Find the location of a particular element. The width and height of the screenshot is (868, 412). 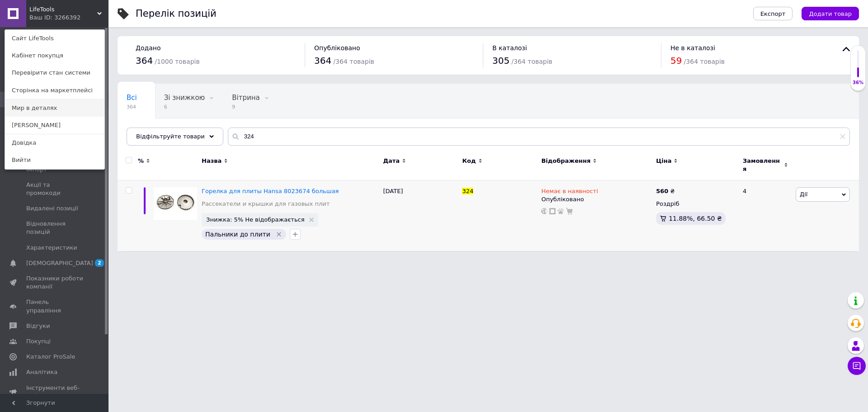

span: Назва is located at coordinates (212, 161).